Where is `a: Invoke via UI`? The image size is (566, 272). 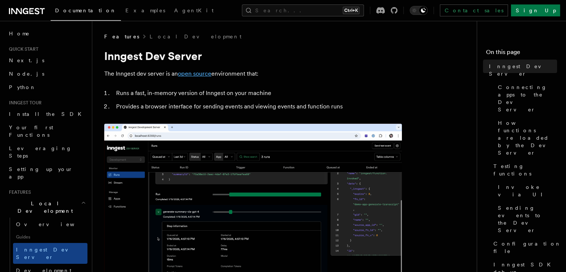
a: Invoke via UI is located at coordinates (526, 191).